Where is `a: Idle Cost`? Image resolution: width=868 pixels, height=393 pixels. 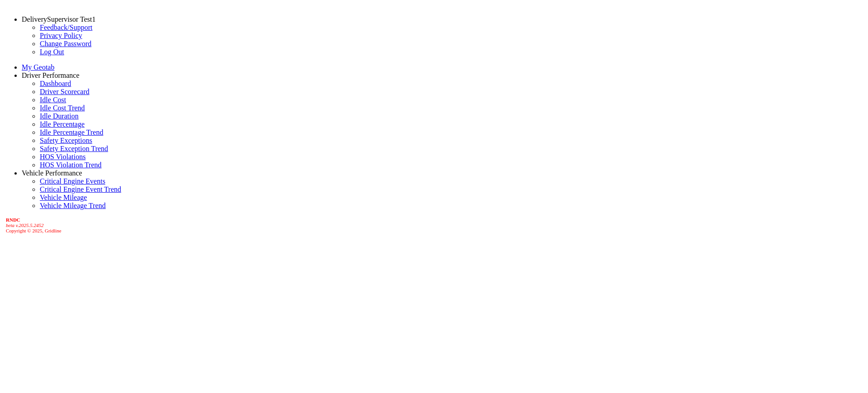
a: Idle Cost is located at coordinates (53, 99).